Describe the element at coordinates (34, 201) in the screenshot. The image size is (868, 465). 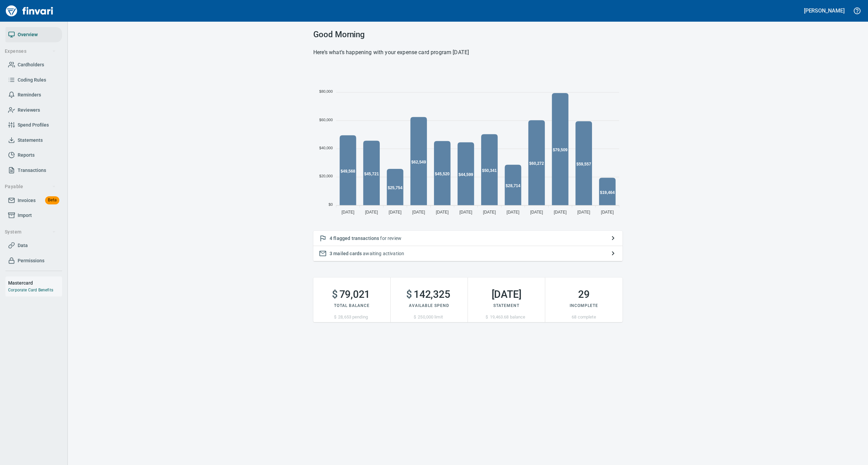
I see `a: InvoicesBeta` at that location.